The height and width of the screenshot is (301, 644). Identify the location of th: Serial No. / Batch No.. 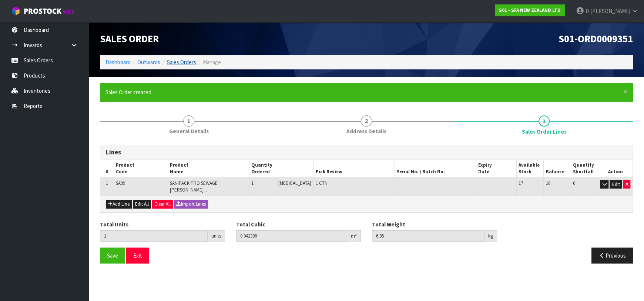
(436, 169).